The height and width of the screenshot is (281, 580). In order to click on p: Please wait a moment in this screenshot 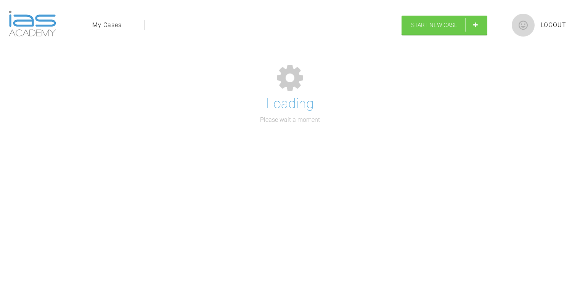, I will do `click(290, 120)`.